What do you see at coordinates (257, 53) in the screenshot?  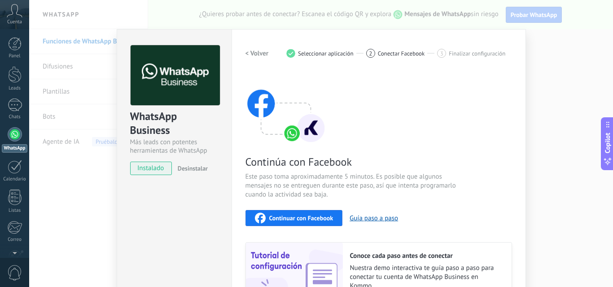 I see `h2: < Volver` at bounding box center [257, 53].